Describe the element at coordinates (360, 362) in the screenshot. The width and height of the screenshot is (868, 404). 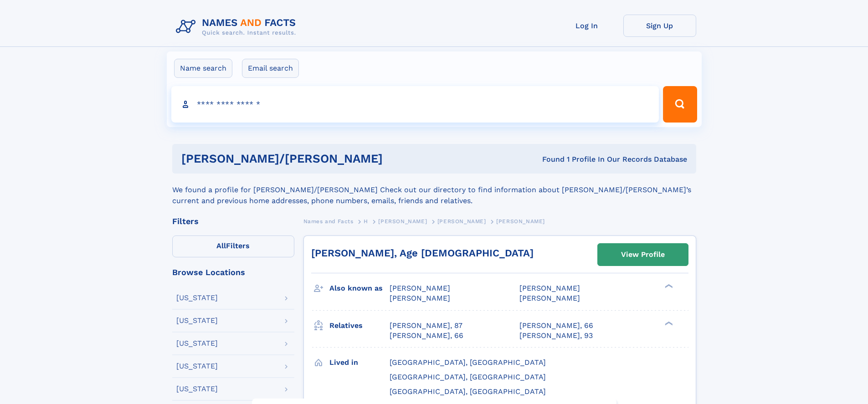
I see `h3: Lived in` at that location.